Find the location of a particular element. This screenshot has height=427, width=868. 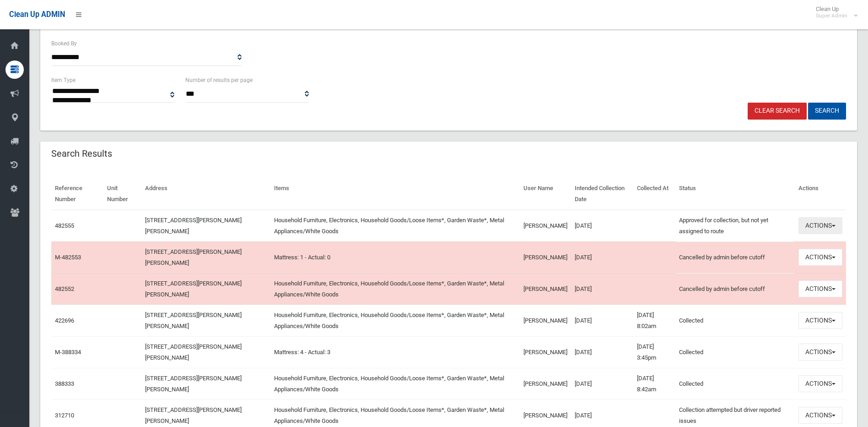

td: Mattress: 1 - Actual: 0 is located at coordinates (395, 257).